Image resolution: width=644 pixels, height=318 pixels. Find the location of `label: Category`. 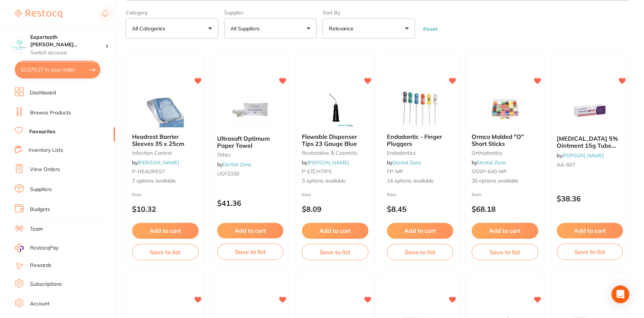

label: Category is located at coordinates (172, 12).